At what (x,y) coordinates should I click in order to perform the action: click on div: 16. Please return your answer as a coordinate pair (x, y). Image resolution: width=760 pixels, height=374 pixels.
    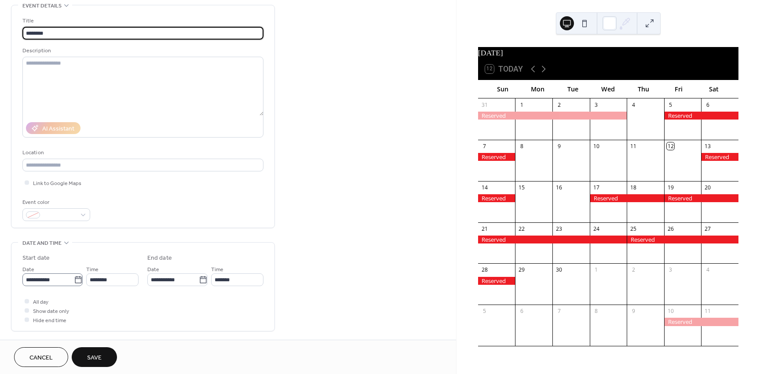
    Looking at the image, I should click on (559, 187).